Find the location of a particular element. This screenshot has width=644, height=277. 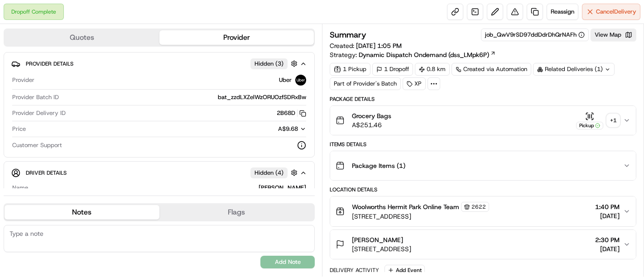

button: Package Items (1) is located at coordinates (483, 166).